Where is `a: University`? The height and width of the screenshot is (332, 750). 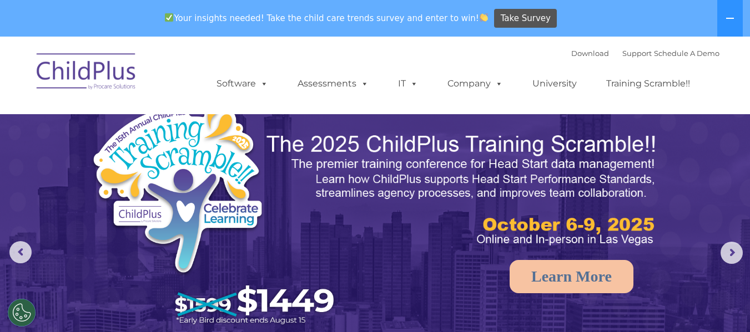 a: University is located at coordinates (554, 84).